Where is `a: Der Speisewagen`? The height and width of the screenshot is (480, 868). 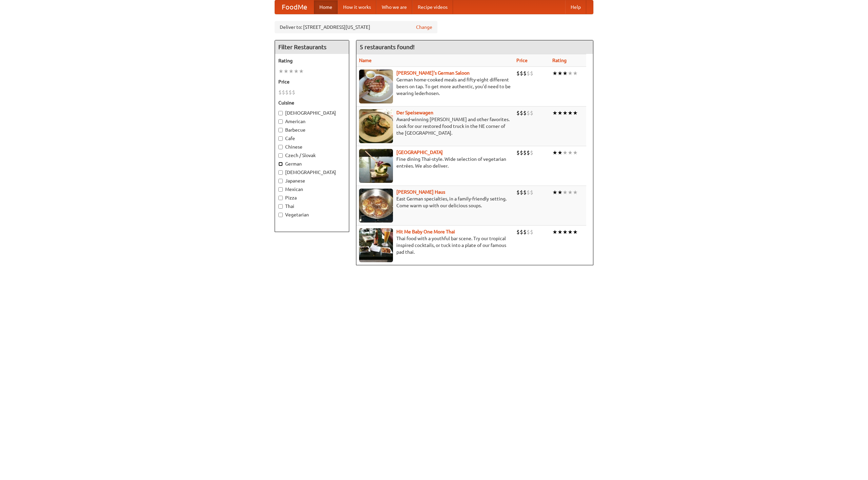 a: Der Speisewagen is located at coordinates (415, 113).